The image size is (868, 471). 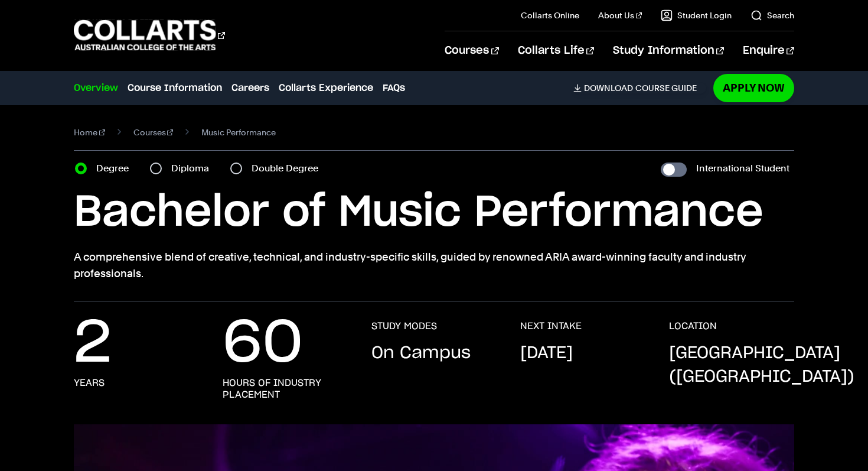 What do you see at coordinates (434, 213) in the screenshot?
I see `h1: Bachelor of Music Performance` at bounding box center [434, 213].